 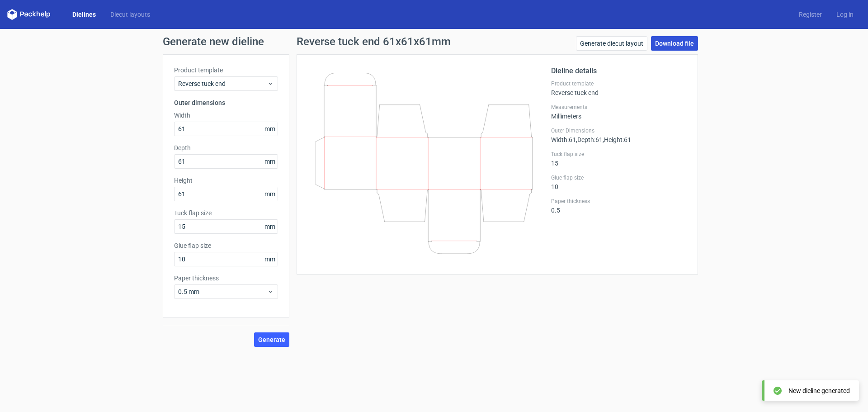 I want to click on a: Dielines, so click(x=84, y=14).